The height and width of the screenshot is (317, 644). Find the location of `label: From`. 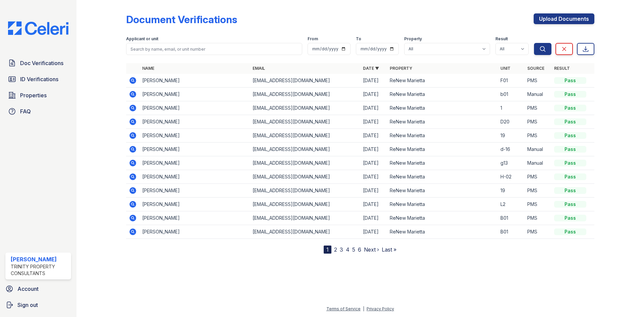

label: From is located at coordinates (312, 39).